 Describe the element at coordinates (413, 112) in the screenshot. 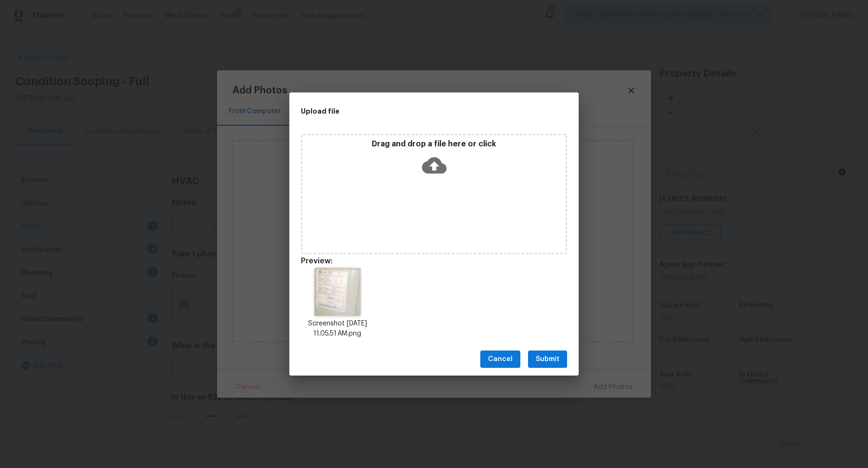

I see `h2: Upload file` at that location.